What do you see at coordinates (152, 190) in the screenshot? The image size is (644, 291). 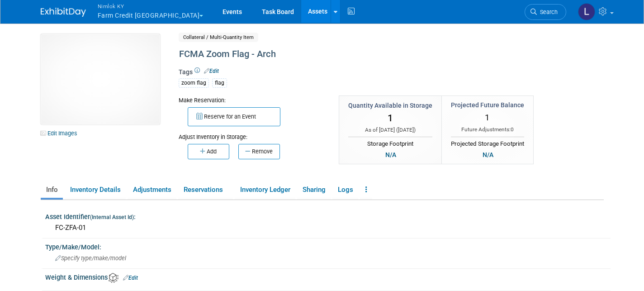 I see `a: Adjustments` at bounding box center [152, 190].